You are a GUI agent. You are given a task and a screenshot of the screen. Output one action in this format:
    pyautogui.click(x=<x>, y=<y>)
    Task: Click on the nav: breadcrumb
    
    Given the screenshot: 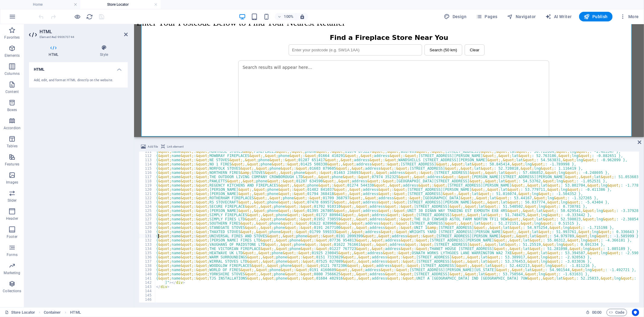 What is the action you would take?
    pyautogui.click(x=62, y=312)
    